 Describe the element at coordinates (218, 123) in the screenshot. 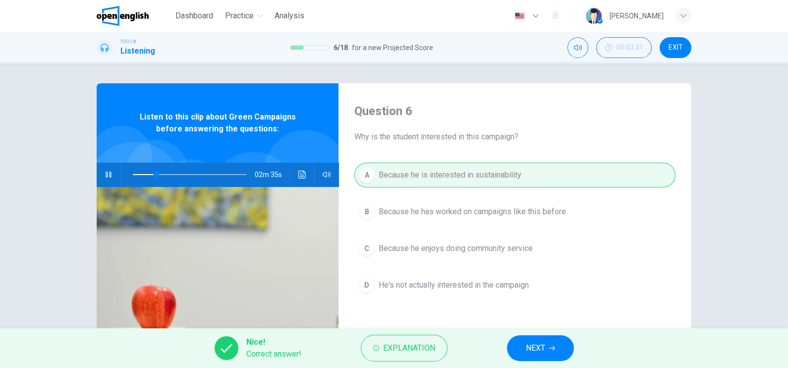

I see `span: Listen to this clip about Green Campaigns before answering the questions:` at that location.